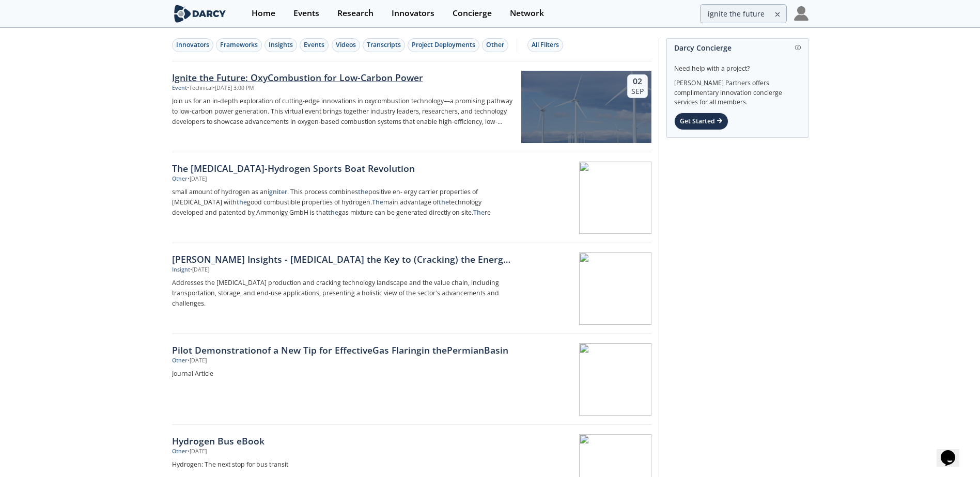 The height and width of the screenshot is (477, 980). What do you see at coordinates (355, 13) in the screenshot?
I see `div: Research` at bounding box center [355, 13].